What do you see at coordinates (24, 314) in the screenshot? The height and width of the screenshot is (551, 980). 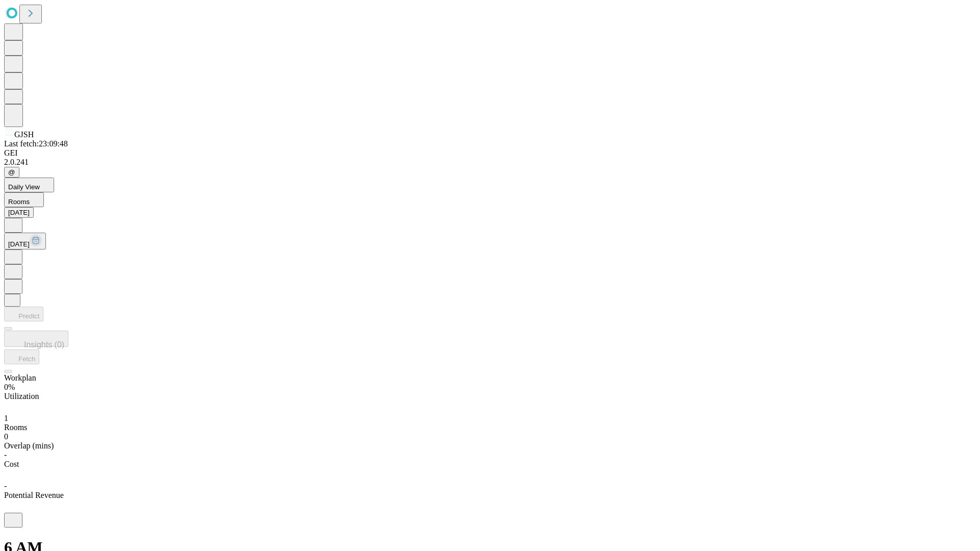 I see `button: Predict` at bounding box center [24, 314].